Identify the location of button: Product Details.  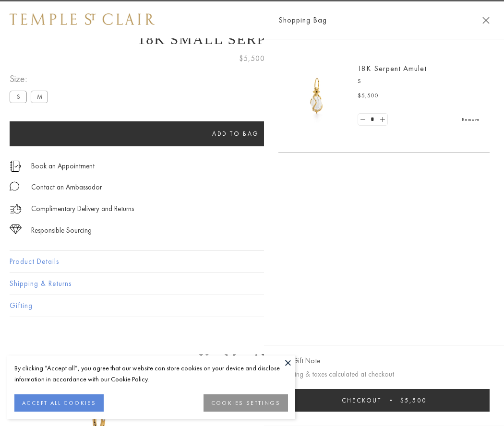
(252, 261).